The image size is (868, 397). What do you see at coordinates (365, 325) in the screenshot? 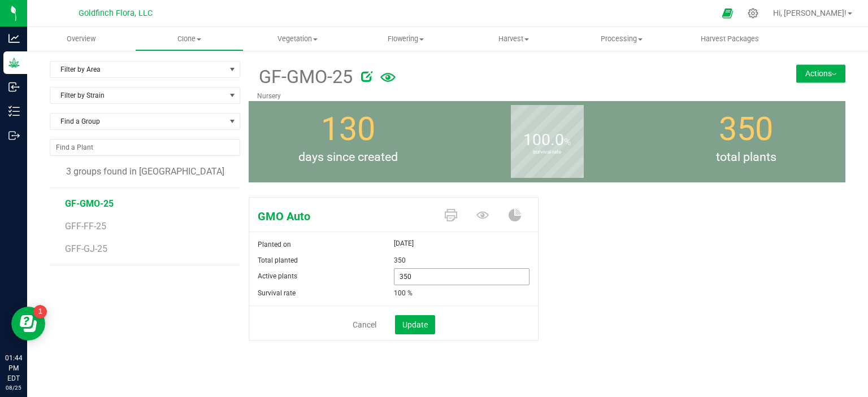
I see `a: Cancel` at bounding box center [365, 325].